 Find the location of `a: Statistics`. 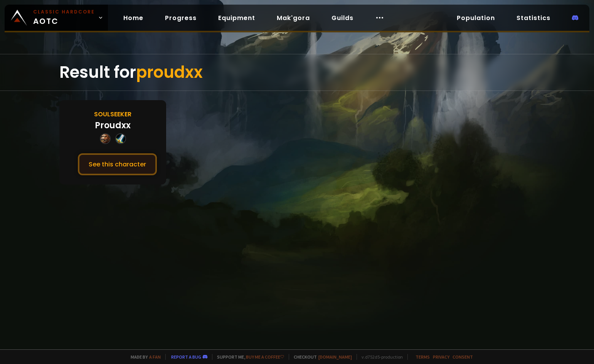

a: Statistics is located at coordinates (533, 18).